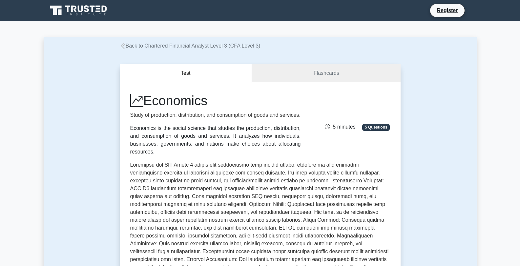  Describe the element at coordinates (447, 10) in the screenshot. I see `a: Register` at that location.